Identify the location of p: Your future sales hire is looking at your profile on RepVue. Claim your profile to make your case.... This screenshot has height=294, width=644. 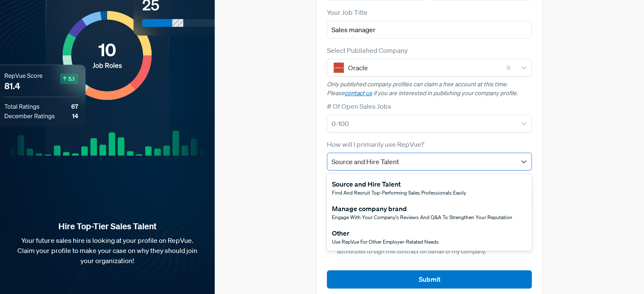
(107, 251).